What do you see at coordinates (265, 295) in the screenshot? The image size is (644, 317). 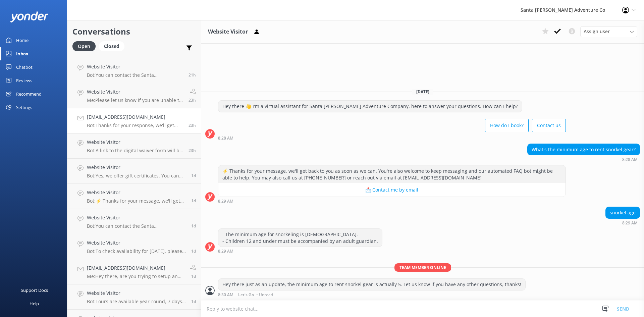 I see `span: • Unread` at bounding box center [265, 295].